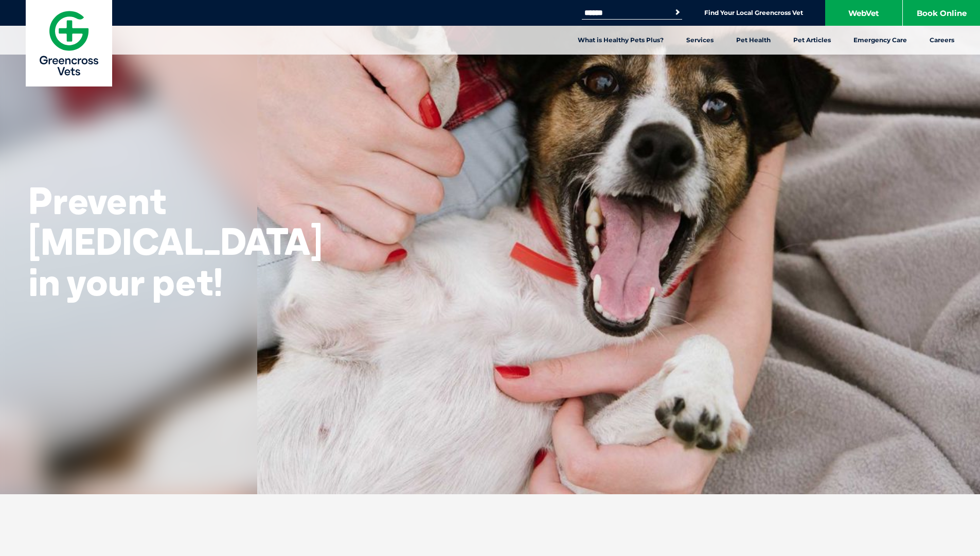  What do you see at coordinates (753, 40) in the screenshot?
I see `a: Pet Health` at bounding box center [753, 40].